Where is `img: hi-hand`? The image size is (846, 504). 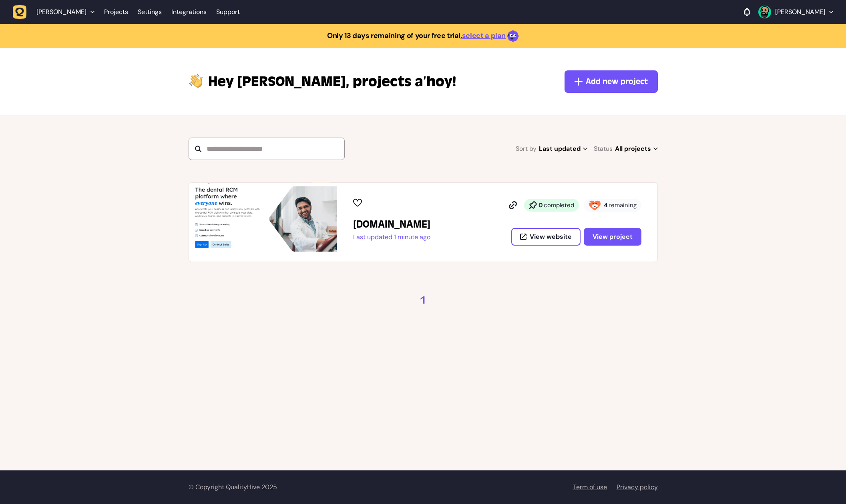
img: hi-hand is located at coordinates (196, 80).